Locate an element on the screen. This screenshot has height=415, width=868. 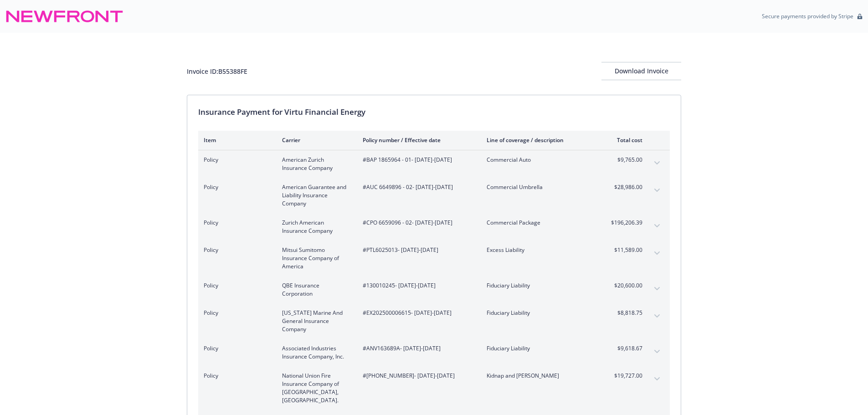
p: Secure payments provided by Stripe is located at coordinates (807, 16).